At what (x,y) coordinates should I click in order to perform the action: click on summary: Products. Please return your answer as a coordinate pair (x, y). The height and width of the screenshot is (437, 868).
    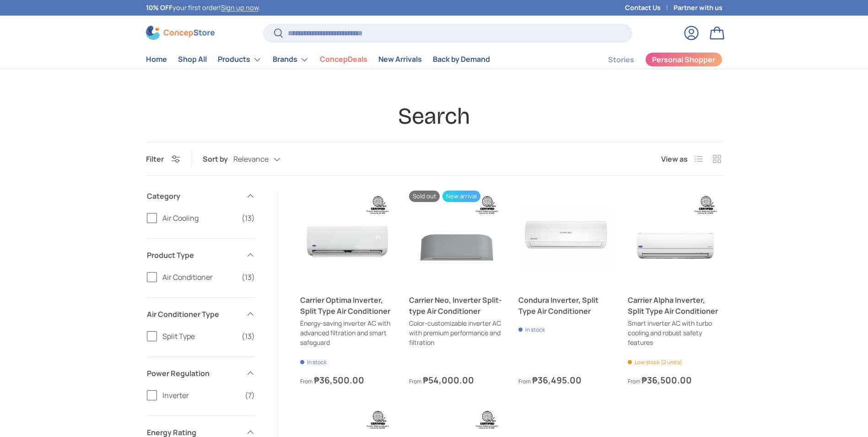
    Looking at the image, I should click on (240, 60).